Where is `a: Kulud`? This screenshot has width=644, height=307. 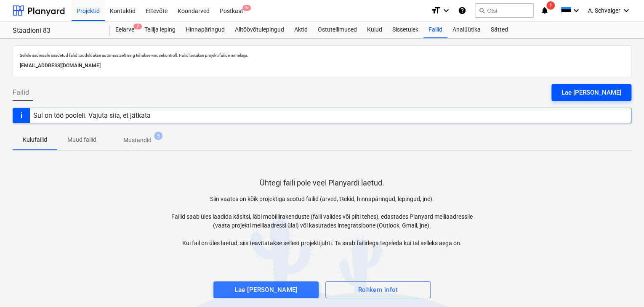 a: Kulud is located at coordinates (374, 30).